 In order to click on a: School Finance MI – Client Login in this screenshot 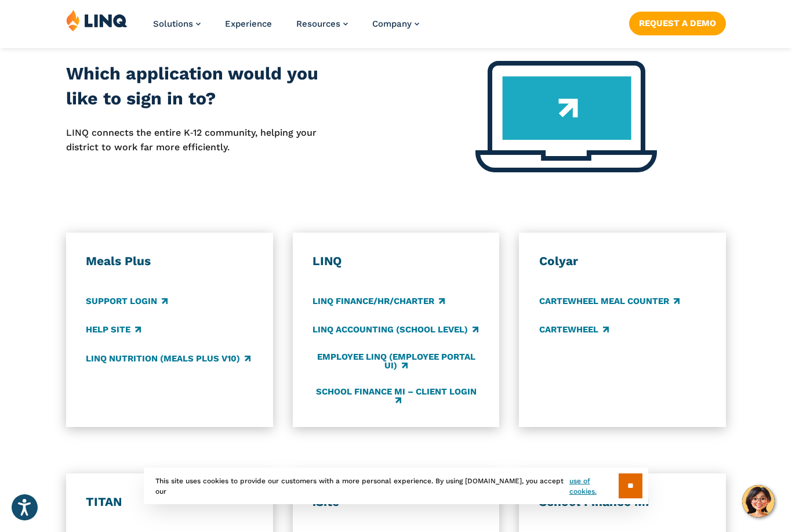, I will do `click(396, 396)`.